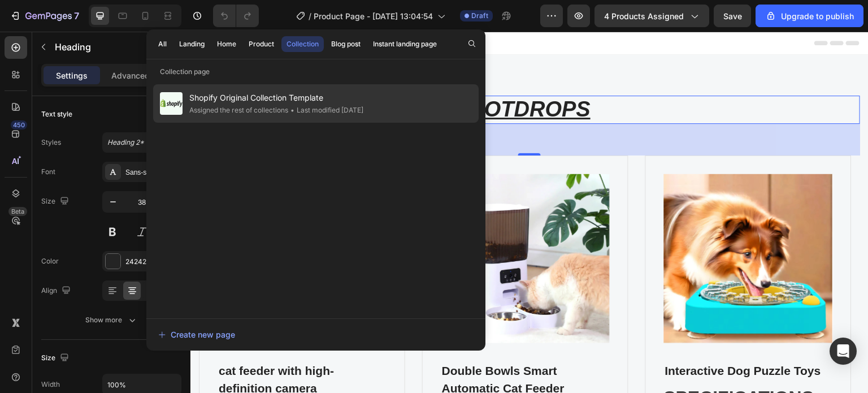 The width and height of the screenshot is (868, 393). What do you see at coordinates (227, 44) in the screenshot?
I see `div: Home` at bounding box center [227, 44].